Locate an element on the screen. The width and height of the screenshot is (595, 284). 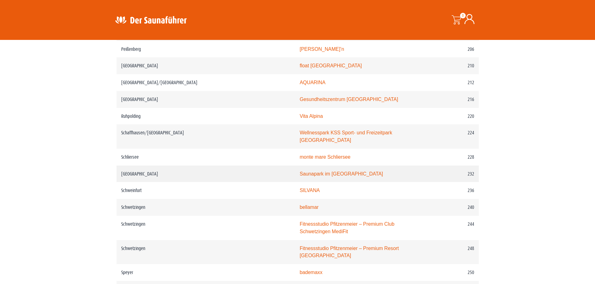
td: 236 is located at coordinates (450, 191).